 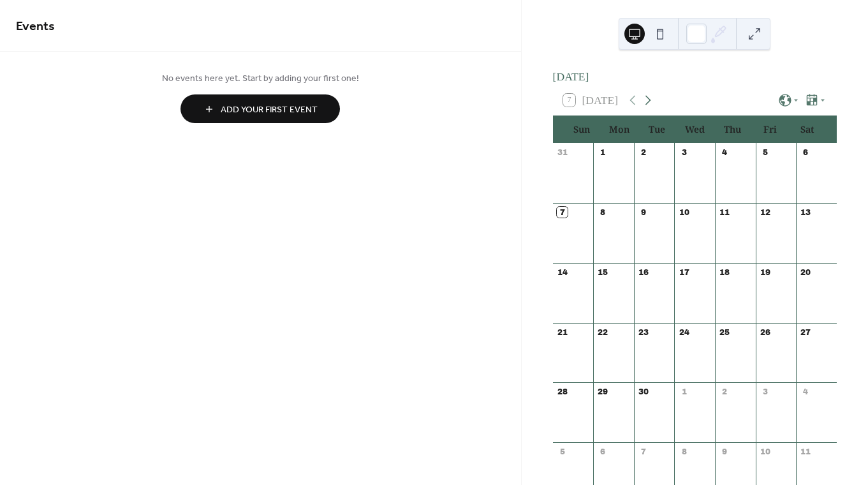 I want to click on a: Add Your First Event, so click(x=260, y=108).